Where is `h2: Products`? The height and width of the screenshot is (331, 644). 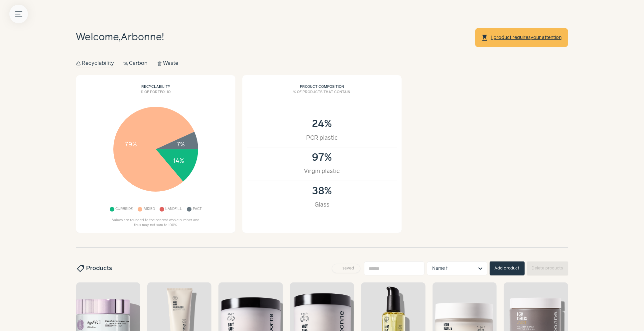
h2: Products is located at coordinates (94, 269).